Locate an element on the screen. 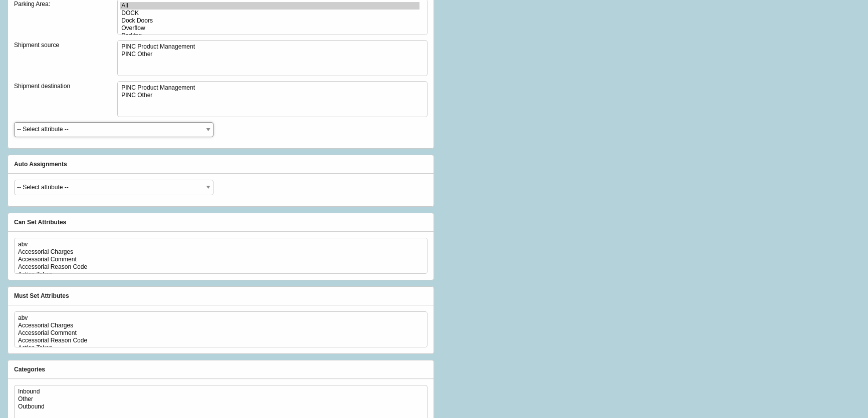 This screenshot has height=418, width=868. option: Overflow is located at coordinates (269, 28).